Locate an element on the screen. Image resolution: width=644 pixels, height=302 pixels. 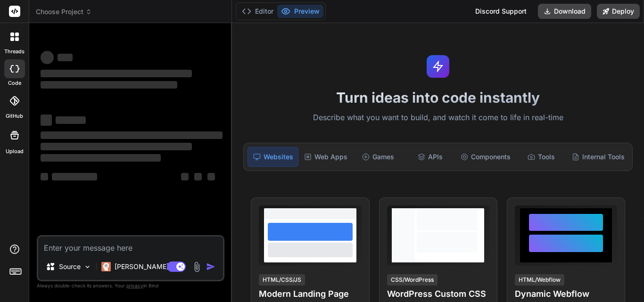
div: Tools is located at coordinates (541, 157).